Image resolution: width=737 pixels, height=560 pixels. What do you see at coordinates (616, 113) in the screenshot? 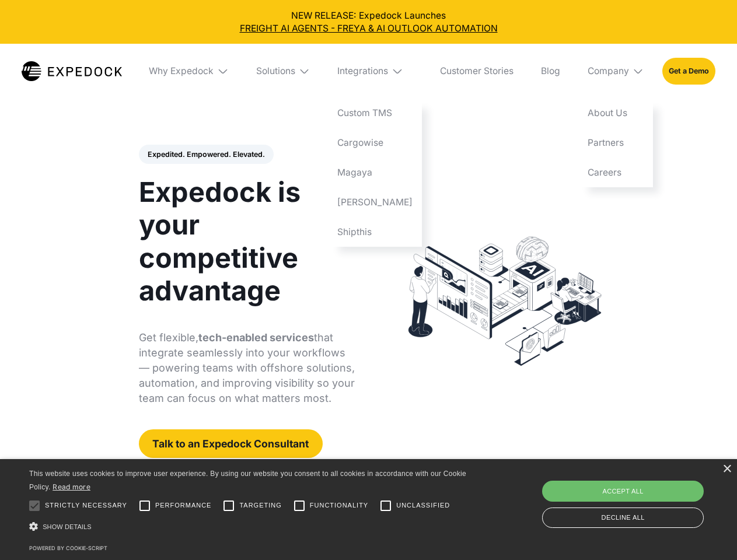
I see `a: About Us` at bounding box center [616, 113].